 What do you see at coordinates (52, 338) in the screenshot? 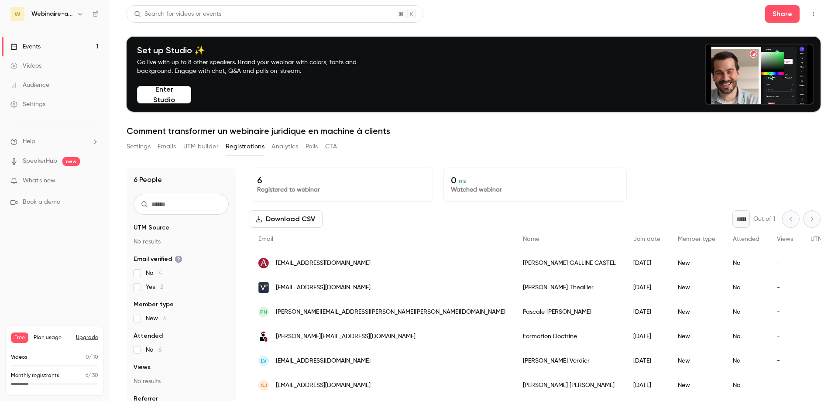
I see `span: Plan usage` at bounding box center [52, 338].